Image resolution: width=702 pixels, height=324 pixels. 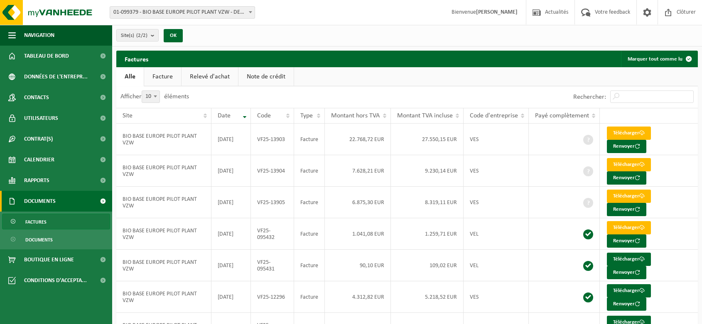 I want to click on a: Note de crédit, so click(x=266, y=77).